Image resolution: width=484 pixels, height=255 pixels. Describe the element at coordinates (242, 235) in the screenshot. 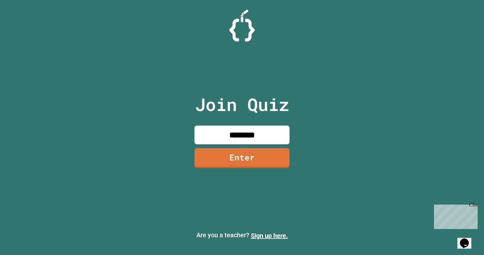

I see `p: Are you a teacher?` at that location.